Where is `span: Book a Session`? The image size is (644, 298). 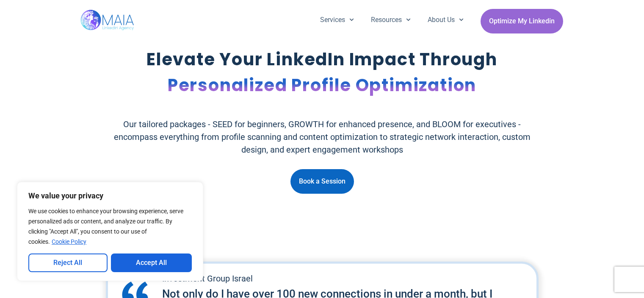 span: Book a Session is located at coordinates (322, 182).